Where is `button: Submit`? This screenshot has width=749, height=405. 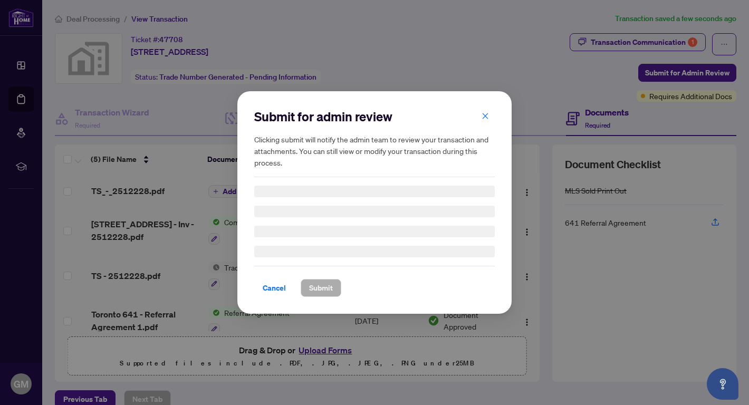 button: Submit is located at coordinates (320, 288).